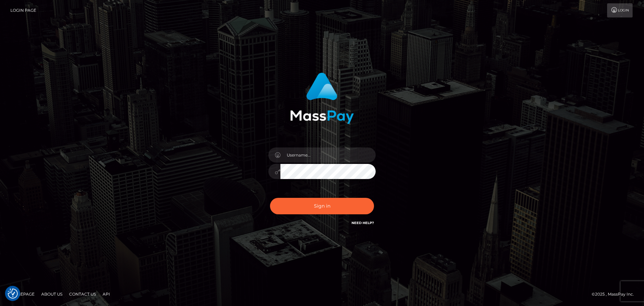  I want to click on a: Login Page, so click(23, 10).